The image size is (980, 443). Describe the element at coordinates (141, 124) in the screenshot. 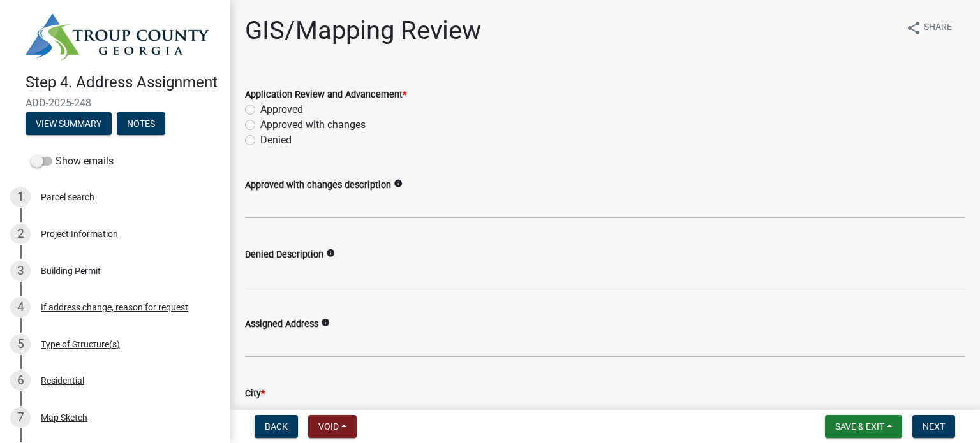

I see `button: Notes` at that location.